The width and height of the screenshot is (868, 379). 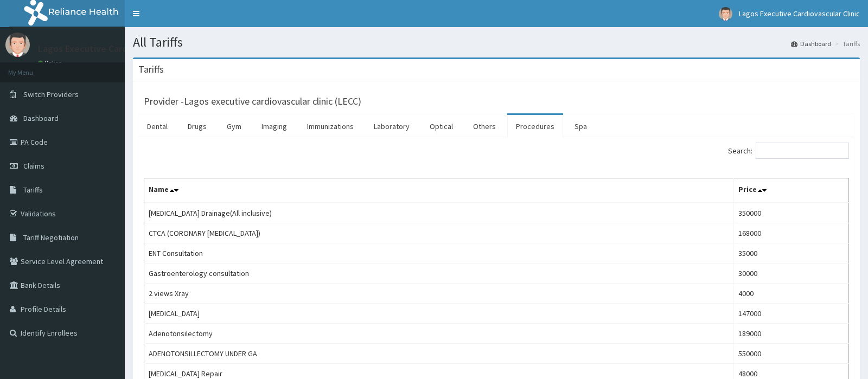 I want to click on span: Lagos Executive Cardiovascular Clinic, so click(x=799, y=14).